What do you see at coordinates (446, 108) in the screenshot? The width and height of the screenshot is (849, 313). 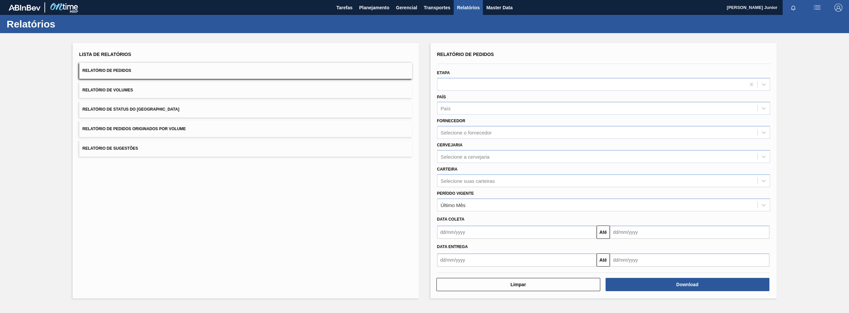 I see `div: País` at bounding box center [446, 108].